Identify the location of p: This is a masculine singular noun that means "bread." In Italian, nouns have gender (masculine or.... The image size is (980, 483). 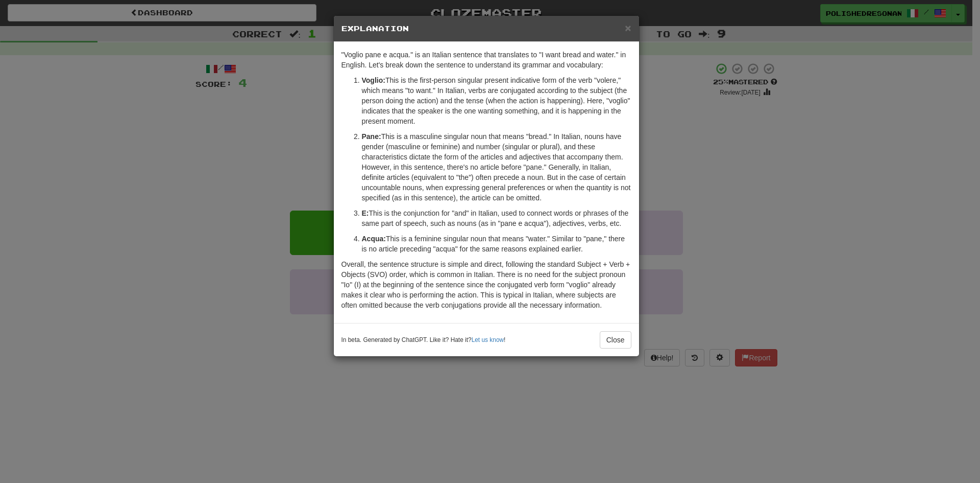
(497, 167).